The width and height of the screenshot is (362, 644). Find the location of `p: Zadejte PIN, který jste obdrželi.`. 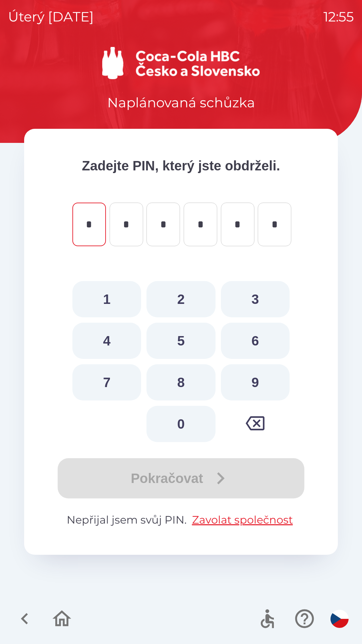

p: Zadejte PIN, který jste obdrželi. is located at coordinates (181, 165).